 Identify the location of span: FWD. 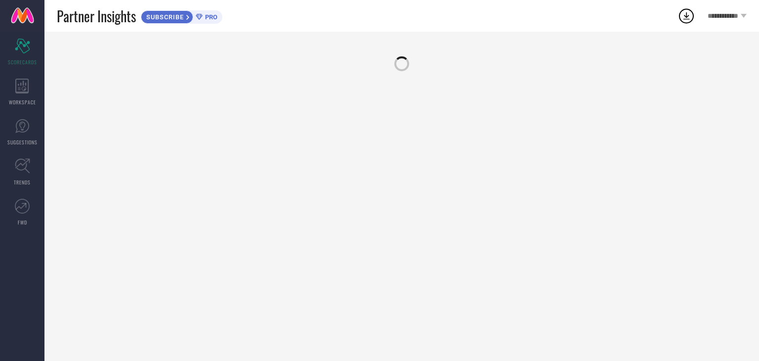
(22, 222).